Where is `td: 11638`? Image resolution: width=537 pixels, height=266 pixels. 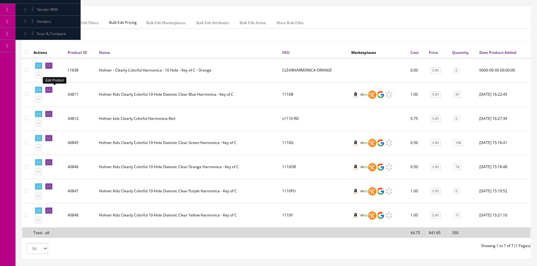
td: 11638 is located at coordinates (81, 70).